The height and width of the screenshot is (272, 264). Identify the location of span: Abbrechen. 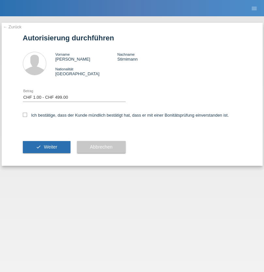
(101, 147).